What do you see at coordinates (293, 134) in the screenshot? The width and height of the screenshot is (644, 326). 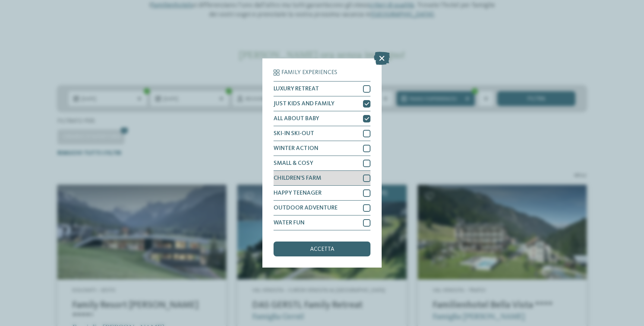 I see `span: SKI-IN SKI-OUT` at bounding box center [293, 134].